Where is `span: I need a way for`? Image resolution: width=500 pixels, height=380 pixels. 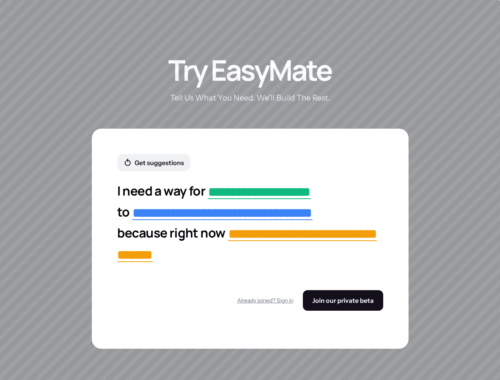 span: I need a way for is located at coordinates (161, 191).